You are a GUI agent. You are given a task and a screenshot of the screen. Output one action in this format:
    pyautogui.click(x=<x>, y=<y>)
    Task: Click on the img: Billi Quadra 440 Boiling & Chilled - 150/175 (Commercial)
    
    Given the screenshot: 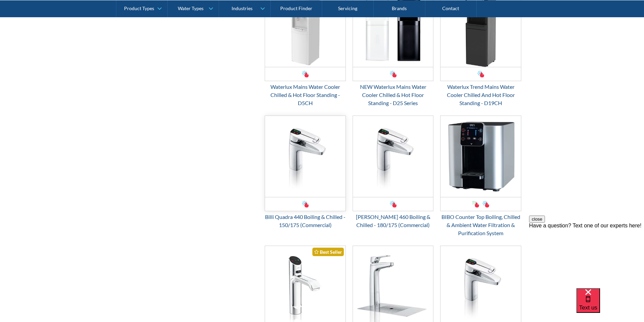 What is the action you would take?
    pyautogui.click(x=305, y=156)
    